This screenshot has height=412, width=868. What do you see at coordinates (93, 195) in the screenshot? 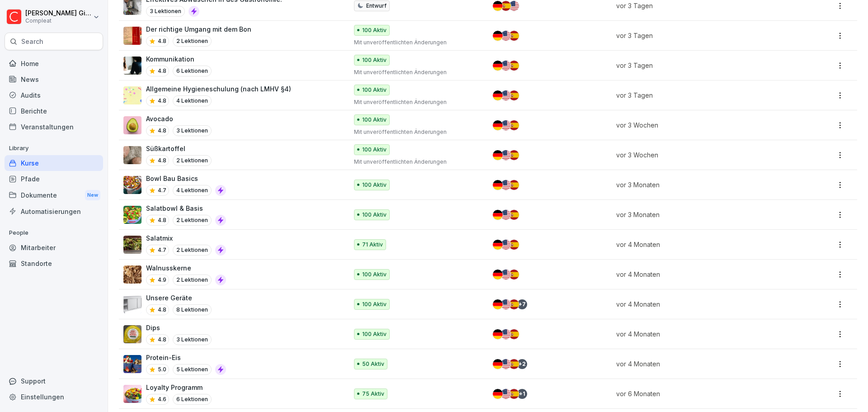
I see `div: New` at bounding box center [93, 195].